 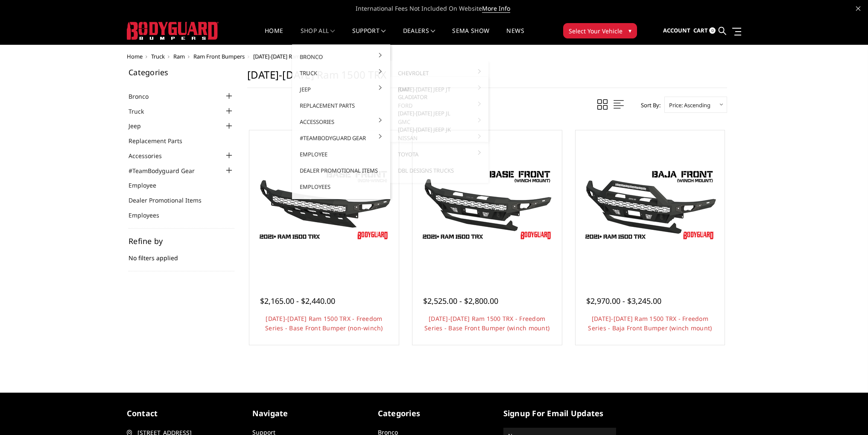 I want to click on a: Account, so click(x=677, y=31).